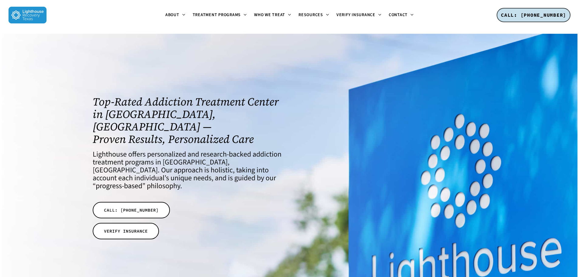 The width and height of the screenshot is (579, 277). I want to click on span: Contact, so click(398, 15).